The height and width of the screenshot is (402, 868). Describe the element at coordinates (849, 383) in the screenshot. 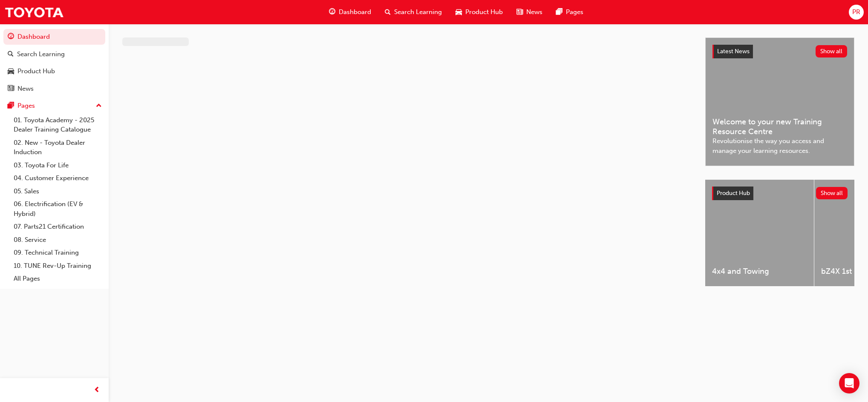

I see `div: Open Intercom Messenger` at that location.